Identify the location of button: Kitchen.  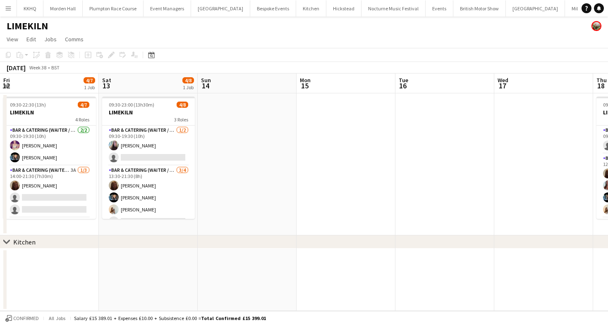
(311, 8).